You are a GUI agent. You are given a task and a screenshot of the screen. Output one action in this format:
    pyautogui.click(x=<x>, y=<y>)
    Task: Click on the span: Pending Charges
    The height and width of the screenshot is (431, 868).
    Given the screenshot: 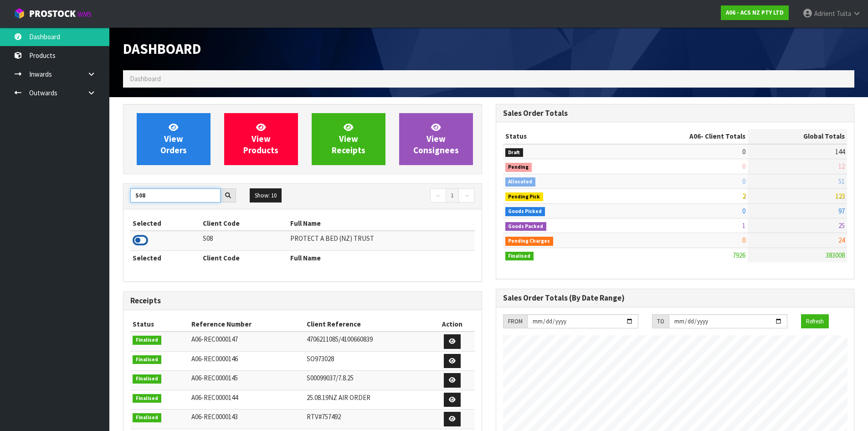 What is the action you would take?
    pyautogui.click(x=529, y=241)
    